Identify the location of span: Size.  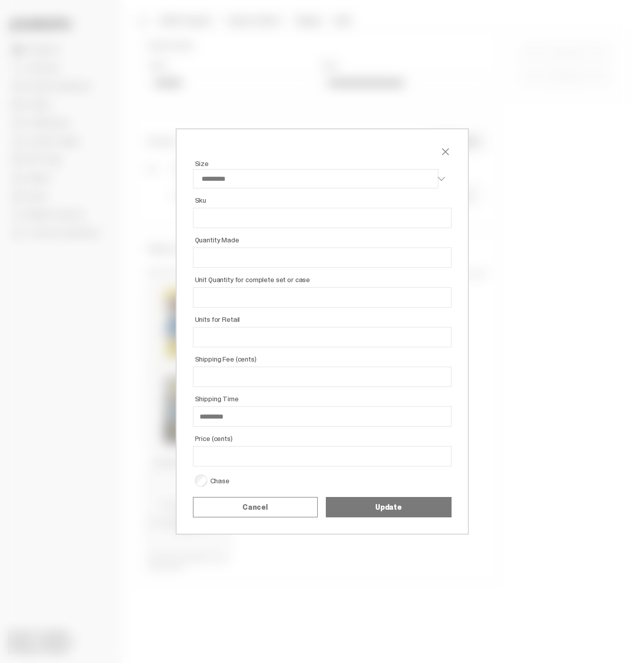
(324, 163).